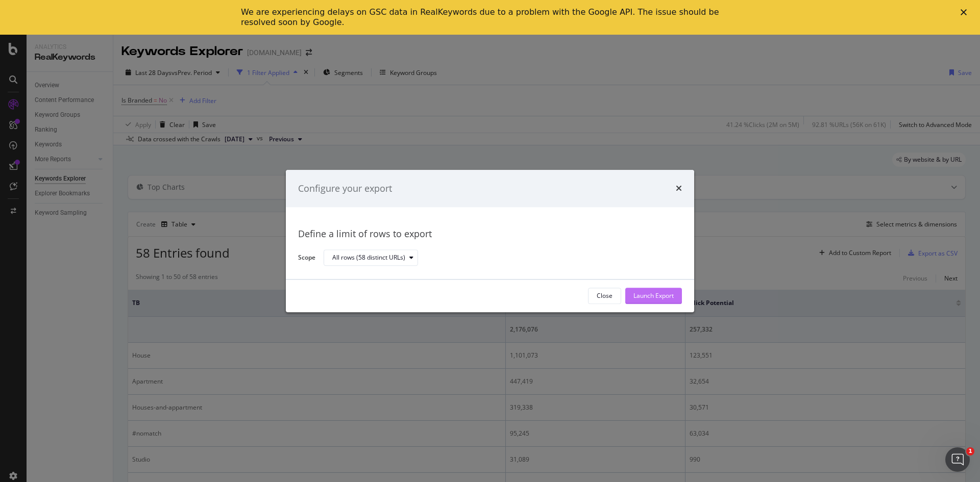  I want to click on div: Define a limit of rows to export, so click(490, 235).